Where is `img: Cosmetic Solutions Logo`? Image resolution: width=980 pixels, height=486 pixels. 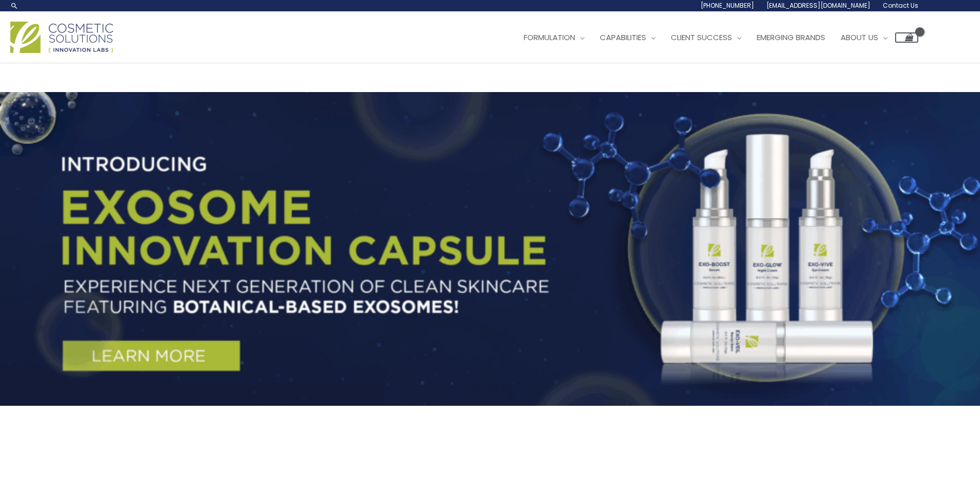 img: Cosmetic Solutions Logo is located at coordinates (62, 37).